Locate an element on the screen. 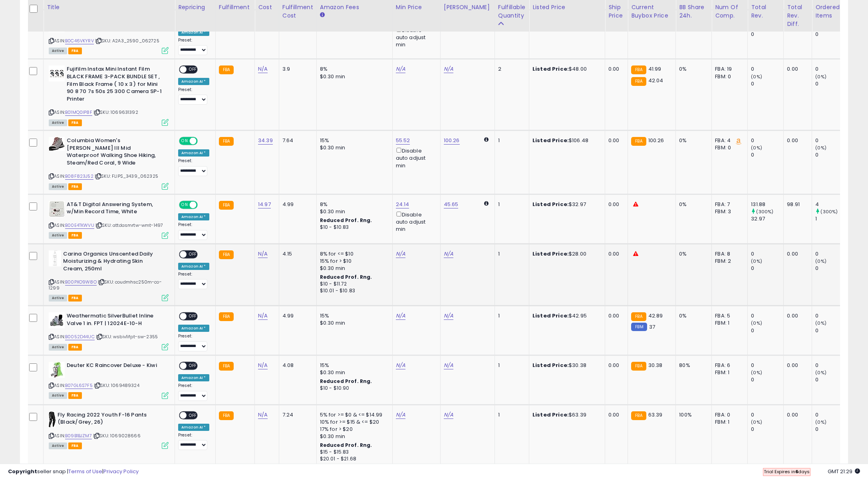 The height and width of the screenshot is (480, 868). div: ASIN: is located at coordinates (109, 276).